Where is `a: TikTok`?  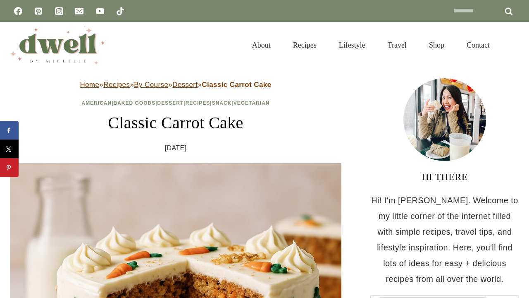 a: TikTok is located at coordinates (120, 11).